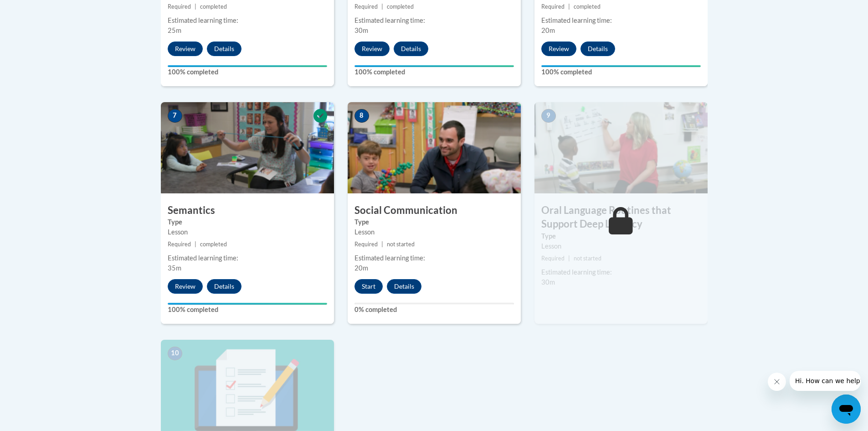 Image resolution: width=868 pixels, height=431 pixels. What do you see at coordinates (175, 267) in the screenshot?
I see `span: 35m` at bounding box center [175, 267].